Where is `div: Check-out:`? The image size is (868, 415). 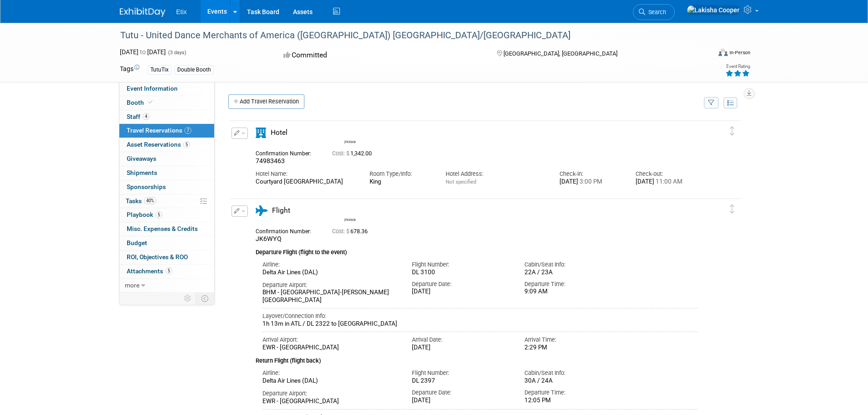
div: Check-out: is located at coordinates (666, 174).